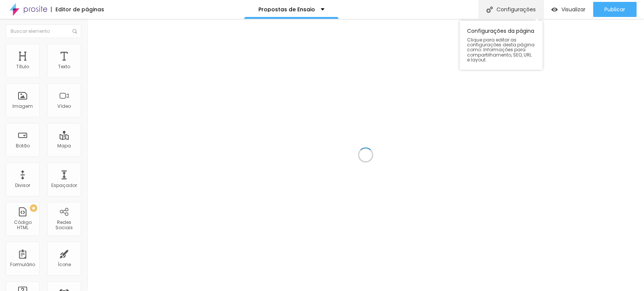 The image size is (644, 291). Describe the element at coordinates (574, 10) in the screenshot. I see `span: Visualizar` at that location.